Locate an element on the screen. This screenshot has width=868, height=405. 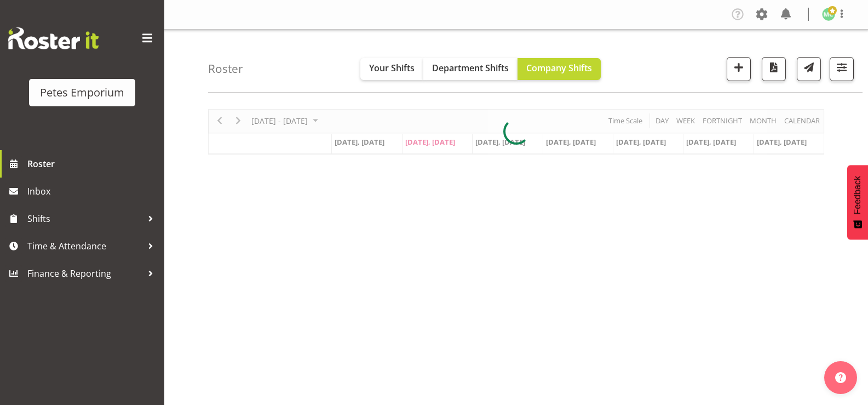
span: Time & Attendance is located at coordinates (85, 246).